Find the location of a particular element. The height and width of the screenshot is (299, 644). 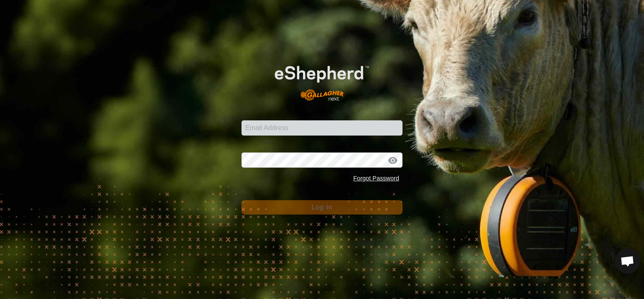

img: E-shepherd Logo is located at coordinates (322, 80).